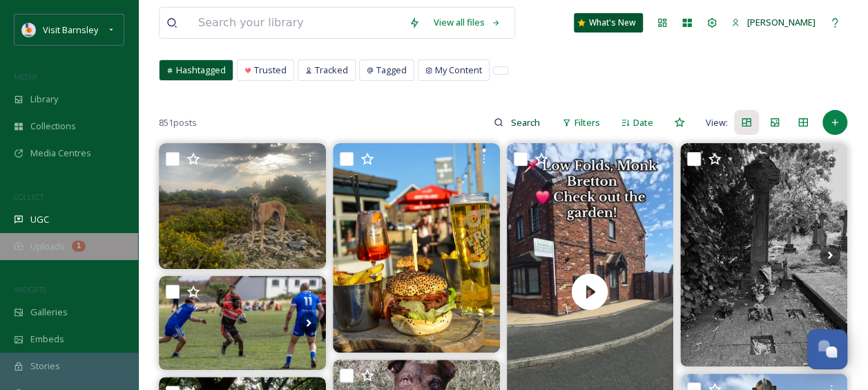 This screenshot has width=868, height=390. What do you see at coordinates (26, 76) in the screenshot?
I see `span: MEDIA` at bounding box center [26, 76].